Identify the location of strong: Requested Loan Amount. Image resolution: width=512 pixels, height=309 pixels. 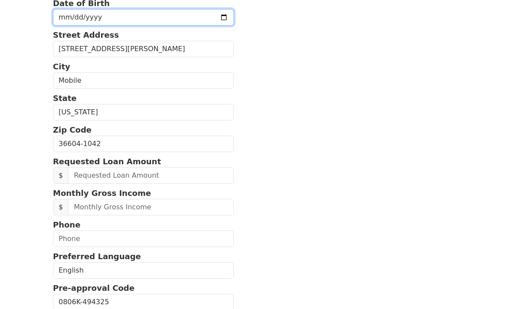
(107, 161).